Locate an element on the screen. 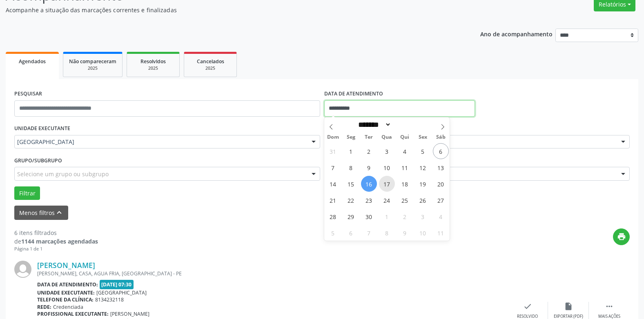  span: Setembro 20, 2025 is located at coordinates (441, 183).